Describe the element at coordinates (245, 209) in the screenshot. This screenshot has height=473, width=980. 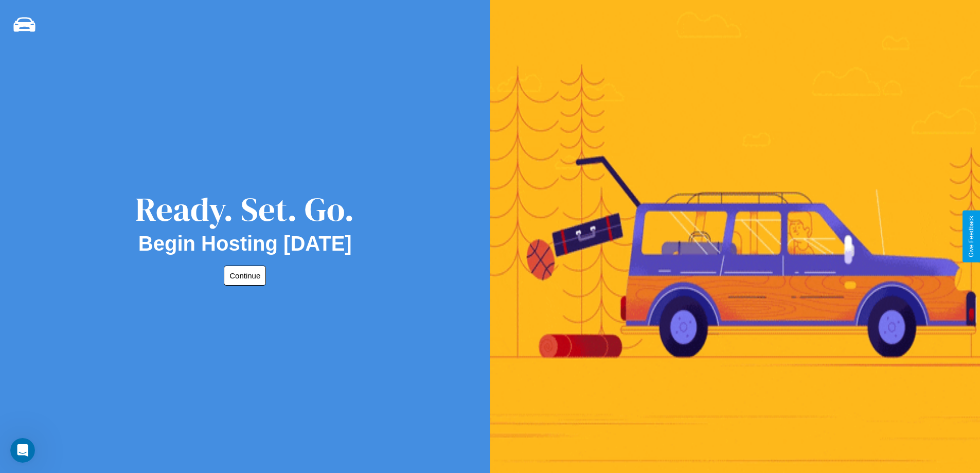
I see `div: Ready. Set. Go.` at that location.